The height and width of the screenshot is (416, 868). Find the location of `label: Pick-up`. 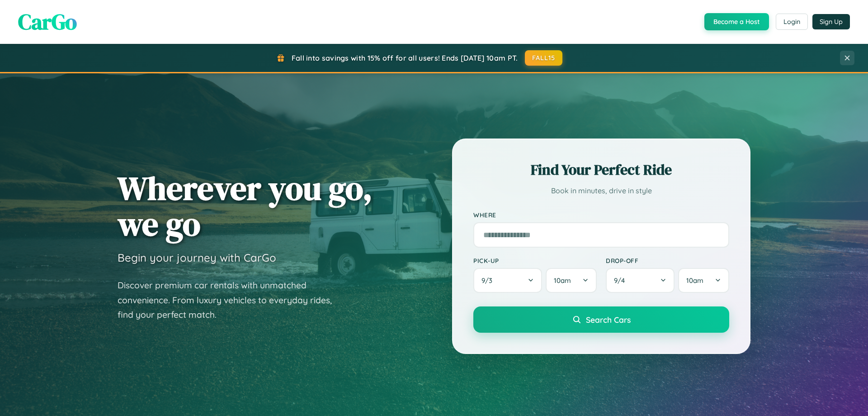

label: Pick-up is located at coordinates (535, 260).